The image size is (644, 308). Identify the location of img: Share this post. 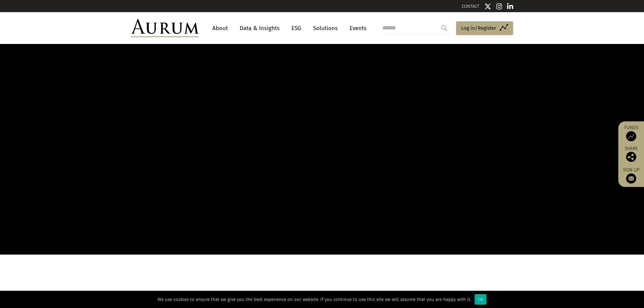
(631, 157).